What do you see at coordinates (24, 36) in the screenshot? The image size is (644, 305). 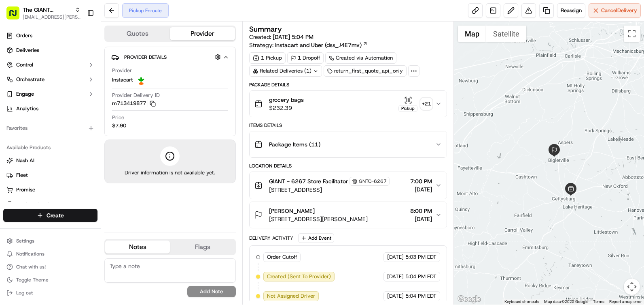 I see `span: Orders` at bounding box center [24, 36].